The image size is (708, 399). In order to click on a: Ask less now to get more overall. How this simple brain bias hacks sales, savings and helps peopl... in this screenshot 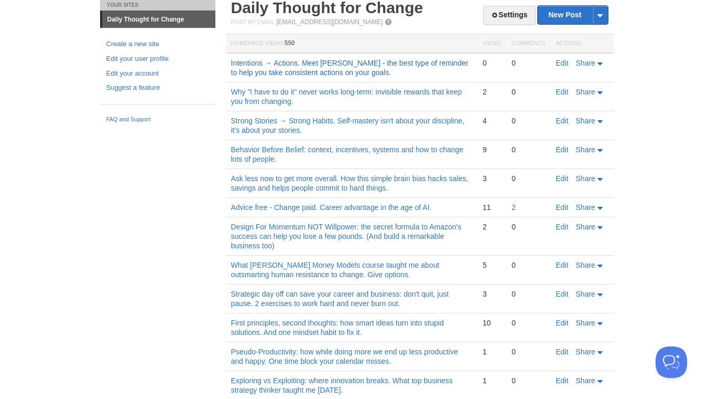, I will do `click(350, 183)`.